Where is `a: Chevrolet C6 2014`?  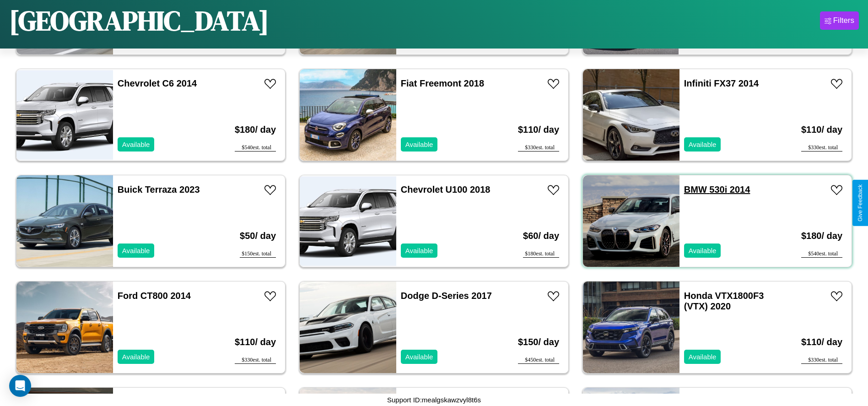 a: Chevrolet C6 2014 is located at coordinates (157, 83).